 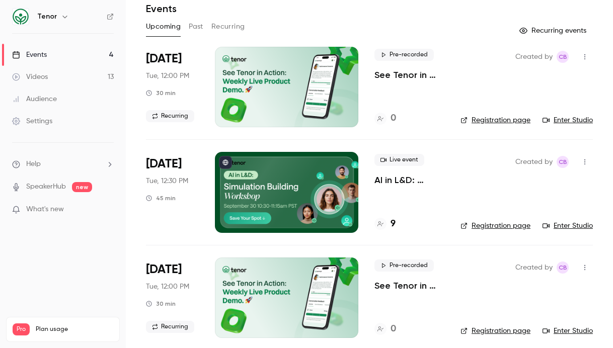 I want to click on span: Live event, so click(x=399, y=160).